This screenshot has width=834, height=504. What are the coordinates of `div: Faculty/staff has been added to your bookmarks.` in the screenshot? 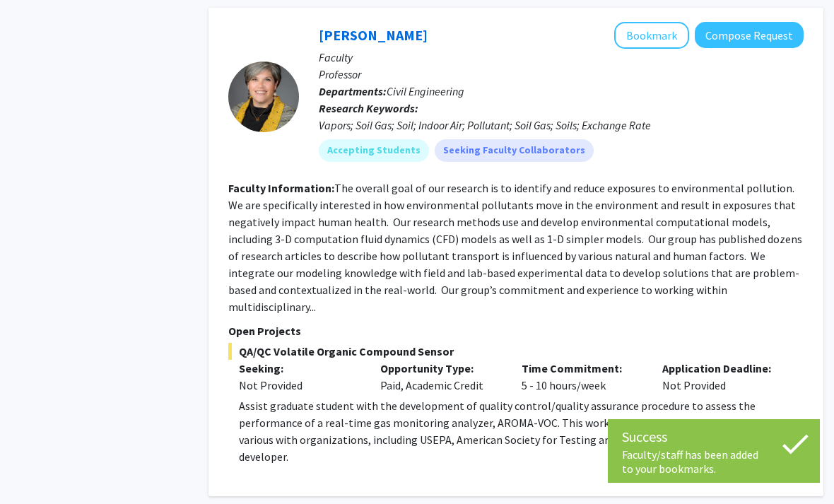 It's located at (714, 462).